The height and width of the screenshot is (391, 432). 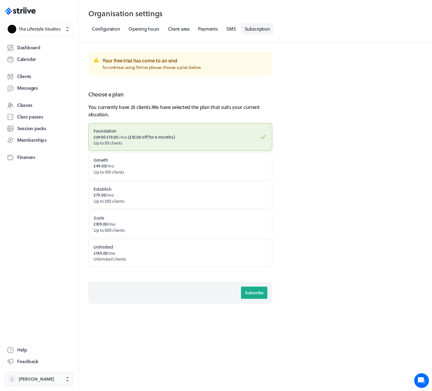 What do you see at coordinates (101, 253) in the screenshot?
I see `span: £149.00` at bounding box center [101, 253].